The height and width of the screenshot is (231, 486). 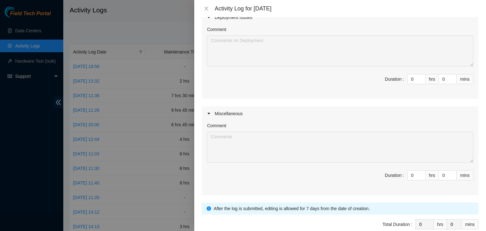 I want to click on span: close, so click(x=206, y=9).